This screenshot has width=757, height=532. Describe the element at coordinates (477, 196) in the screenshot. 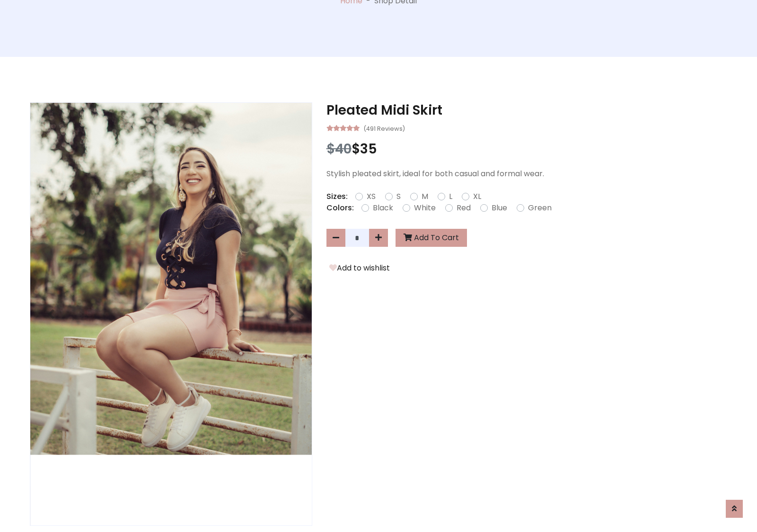

I see `label: XL` at that location.